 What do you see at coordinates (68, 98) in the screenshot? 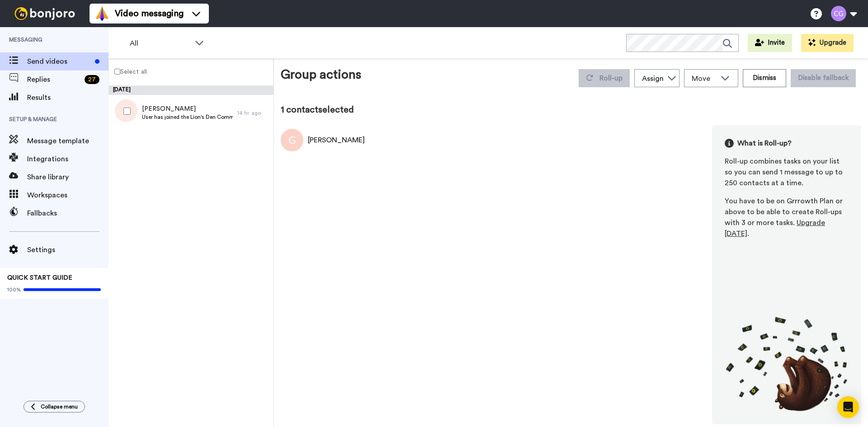
I see `span: Results` at bounding box center [68, 98].